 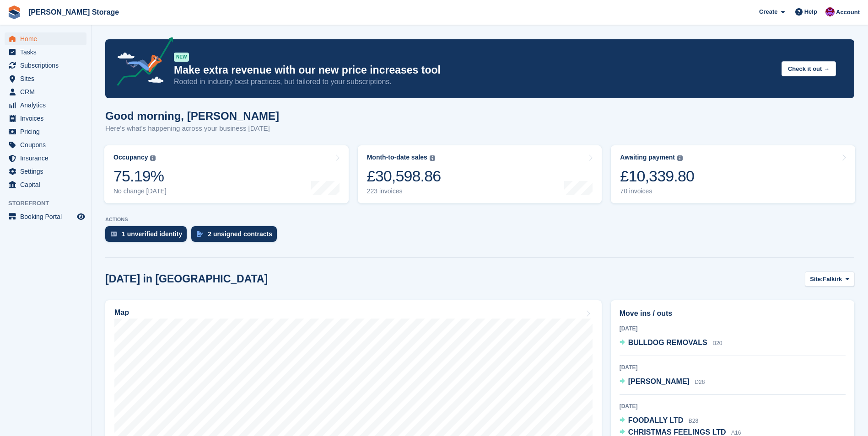 I want to click on span: A16, so click(x=736, y=433).